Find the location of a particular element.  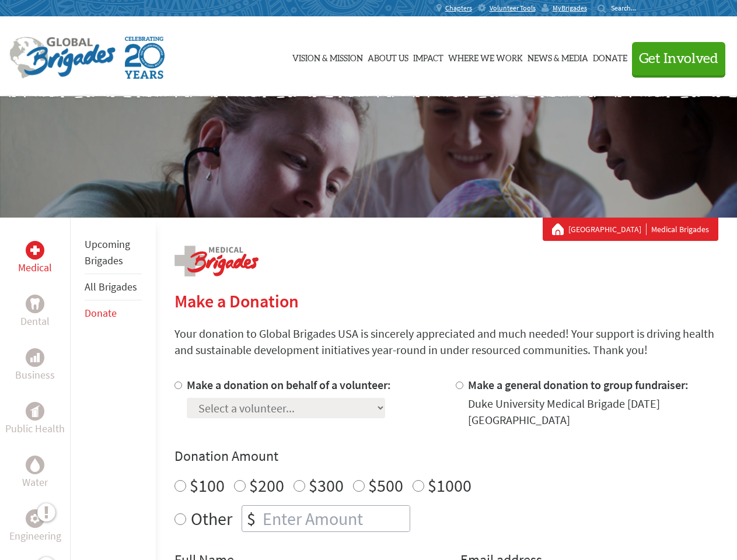

input: Enter Amount is located at coordinates (335, 519).